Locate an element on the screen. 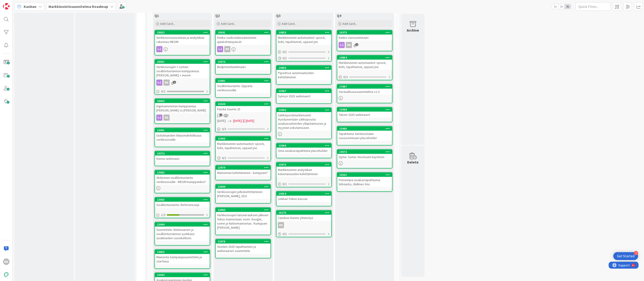  div: Tapahtuma: kiinteistöalan vuosiseminaari placeholder is located at coordinates (365, 136).